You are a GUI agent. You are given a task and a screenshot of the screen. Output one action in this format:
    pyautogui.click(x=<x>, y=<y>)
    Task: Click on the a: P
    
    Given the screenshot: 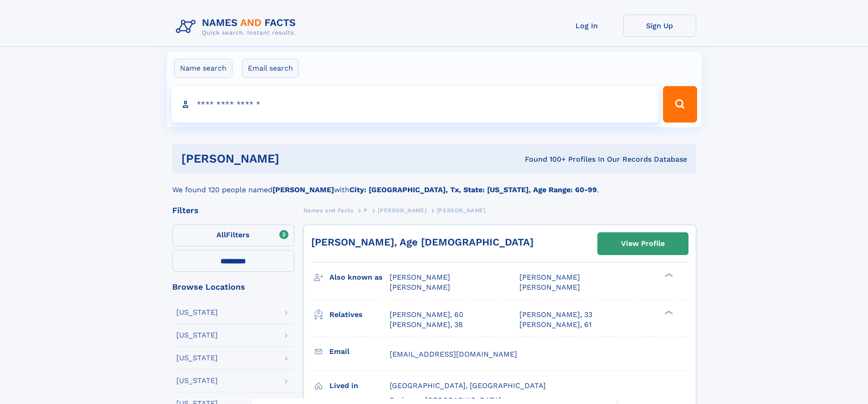 What is the action you would take?
    pyautogui.click(x=366, y=210)
    